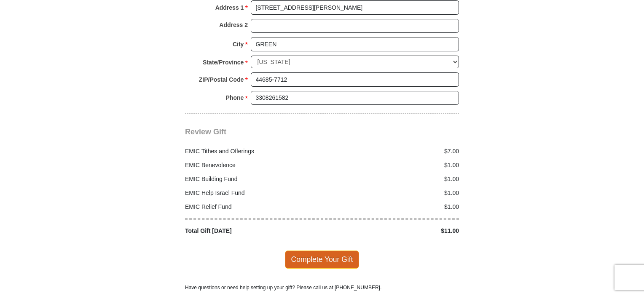 This screenshot has width=644, height=296. I want to click on div: EMIC Building Fund, so click(252, 179).